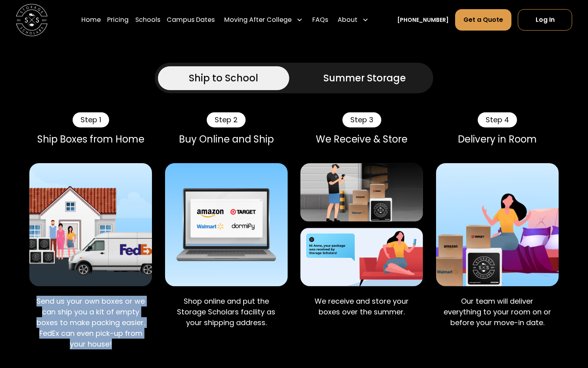  Describe the element at coordinates (226, 312) in the screenshot. I see `p: Shop online and put the Storage Scholars facility as your shipping address.` at that location.